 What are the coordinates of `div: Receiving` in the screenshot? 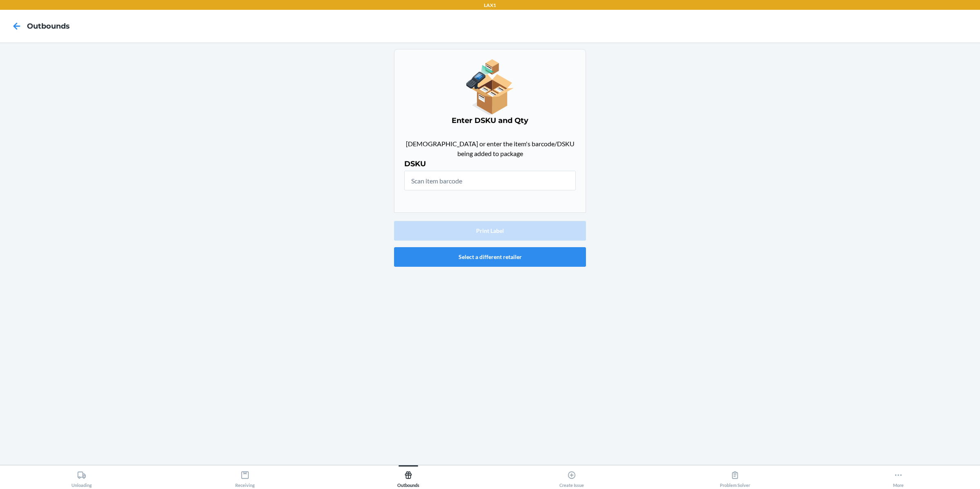 It's located at (245, 477).